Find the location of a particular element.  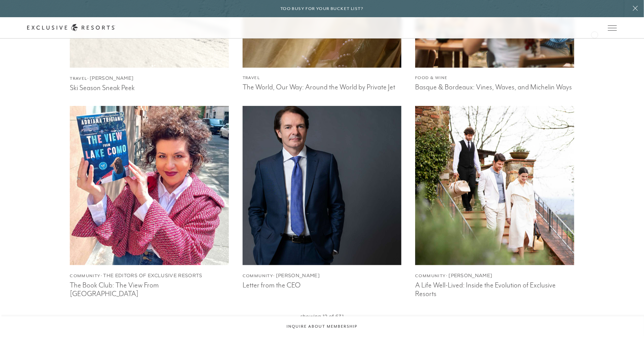

h3: Letter from the CEO is located at coordinates (322, 284).